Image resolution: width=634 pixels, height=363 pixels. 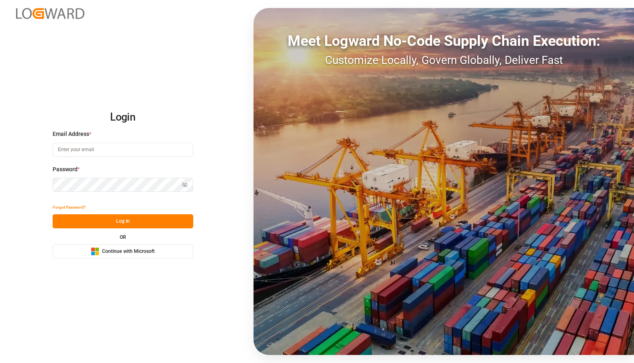 What do you see at coordinates (50, 13) in the screenshot?
I see `img: Logward_new_orange.png` at bounding box center [50, 13].